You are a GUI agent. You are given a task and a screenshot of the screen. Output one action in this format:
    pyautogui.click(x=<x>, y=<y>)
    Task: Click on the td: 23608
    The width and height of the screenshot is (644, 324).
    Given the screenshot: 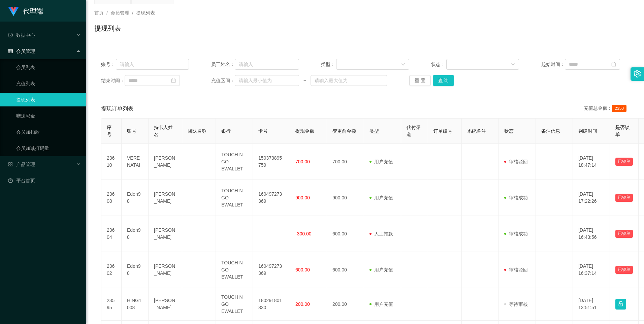 What is the action you would take?
    pyautogui.click(x=112, y=198)
    